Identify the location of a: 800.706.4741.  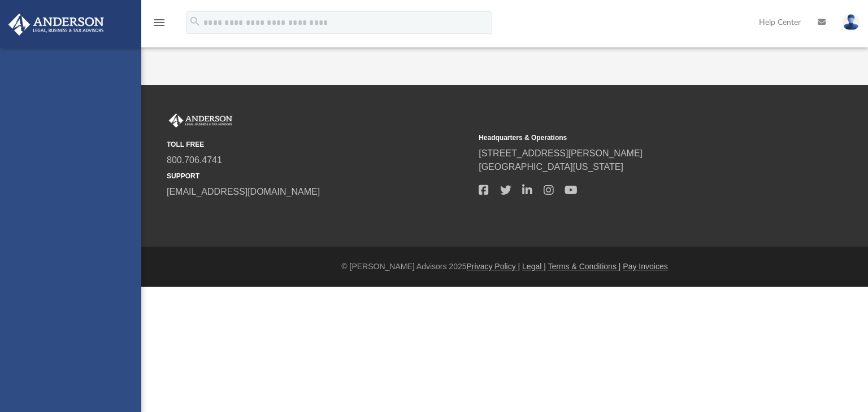
(195, 159).